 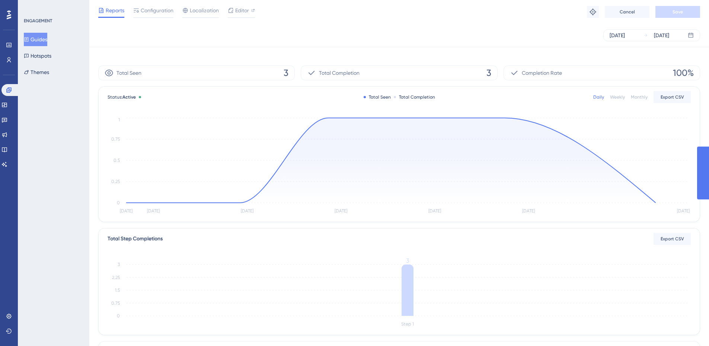 What do you see at coordinates (135, 239) in the screenshot?
I see `div: Total Step Completions` at bounding box center [135, 239].